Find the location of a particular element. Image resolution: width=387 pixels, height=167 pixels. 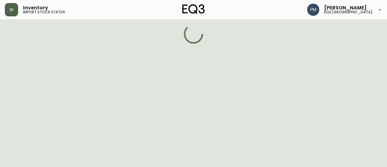

img: 0a7c5790205149dfd4c0ba0a3a48f705 is located at coordinates (314, 10).